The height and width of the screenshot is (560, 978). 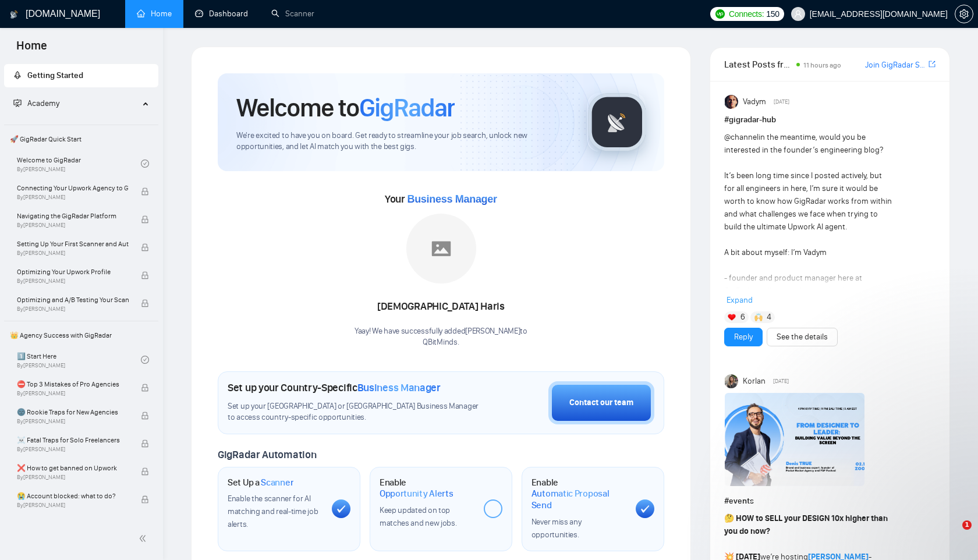 I want to click on span: Scanner, so click(x=277, y=482).